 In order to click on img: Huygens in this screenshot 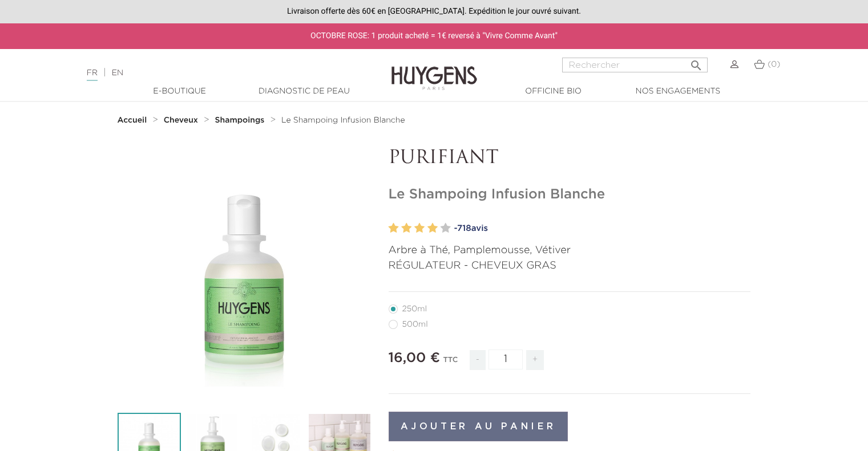, I will do `click(434, 70)`.